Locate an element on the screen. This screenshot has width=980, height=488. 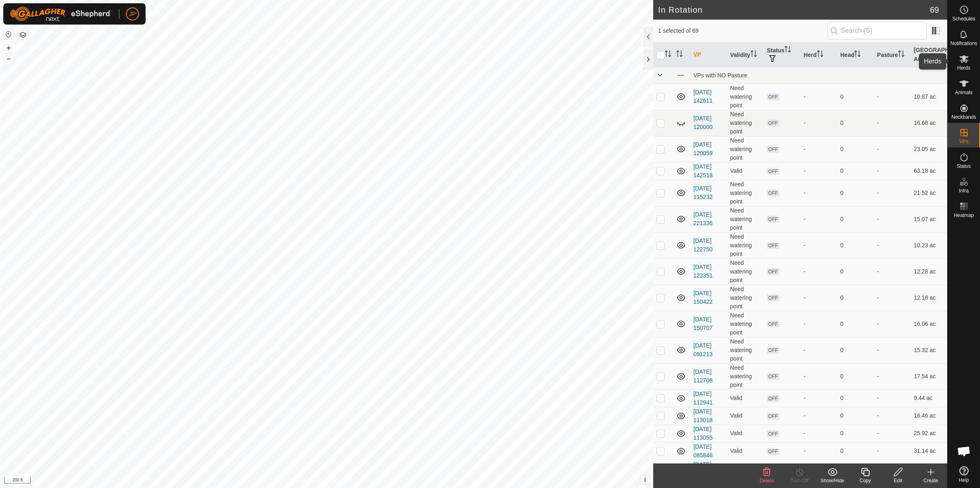
td: 63.18 ac is located at coordinates (928, 171).